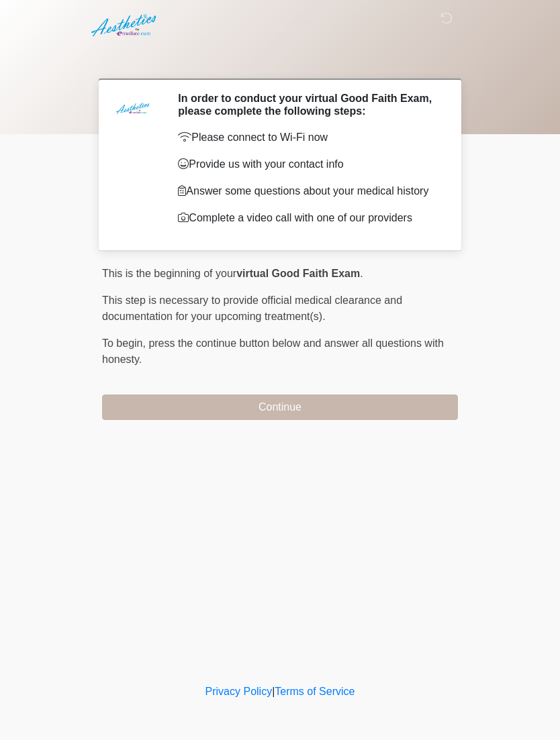  I want to click on span: This step is necessary to provide official medical clearance and documentation for your upcoming ..., so click(252, 308).